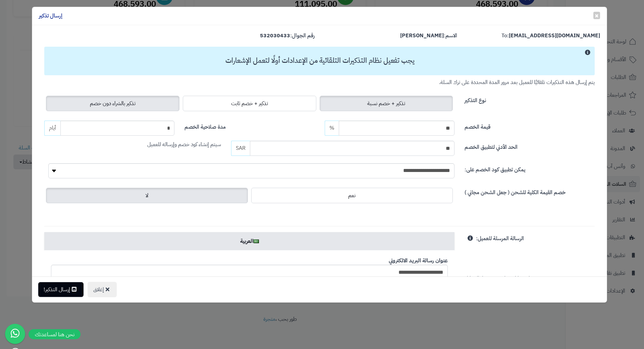 The image size is (644, 349). What do you see at coordinates (287, 36) in the screenshot?
I see `label: رقم الجوال:` at bounding box center [287, 36].